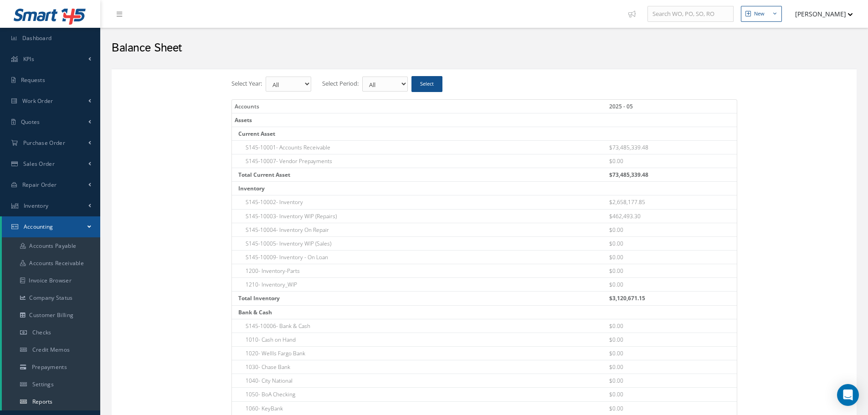 This screenshot has height=415, width=868. I want to click on a: Customer Billing, so click(51, 315).